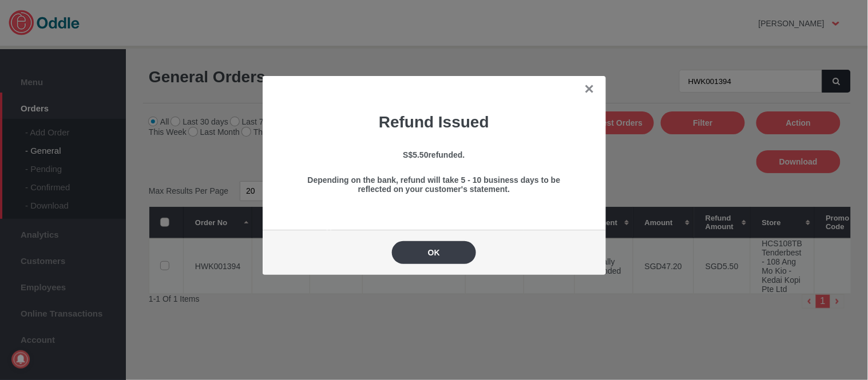  Describe the element at coordinates (407, 155) in the screenshot. I see `span: S$` at that location.